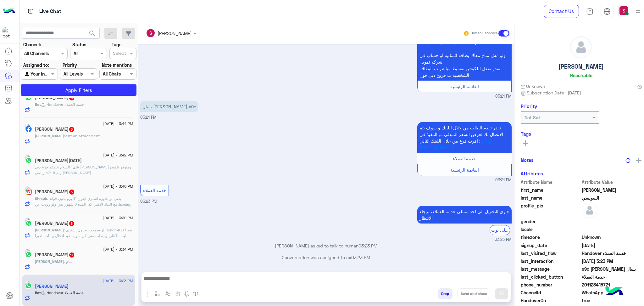 The image size is (644, 306). I want to click on img: tab, so click(31, 11).